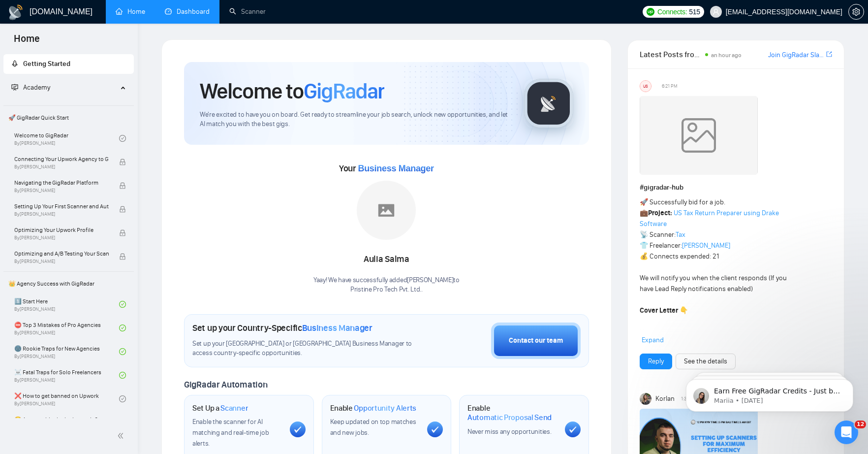 The width and height of the screenshot is (868, 454). I want to click on span: Setting Up Your First Scanner and Auto-Bidder, so click(61, 206).